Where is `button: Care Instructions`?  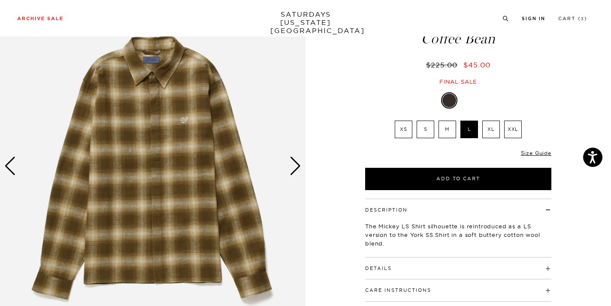 button: Care Instructions is located at coordinates (398, 290).